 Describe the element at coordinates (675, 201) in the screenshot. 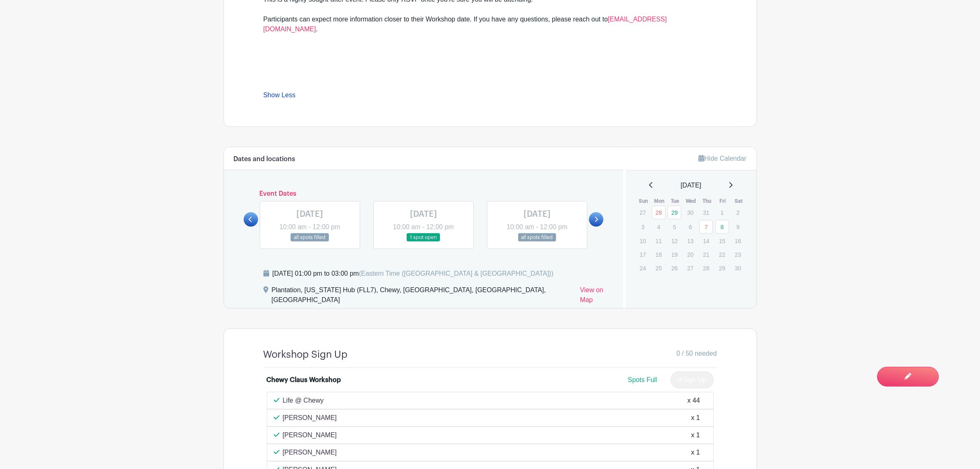

I see `th: Tue` at that location.